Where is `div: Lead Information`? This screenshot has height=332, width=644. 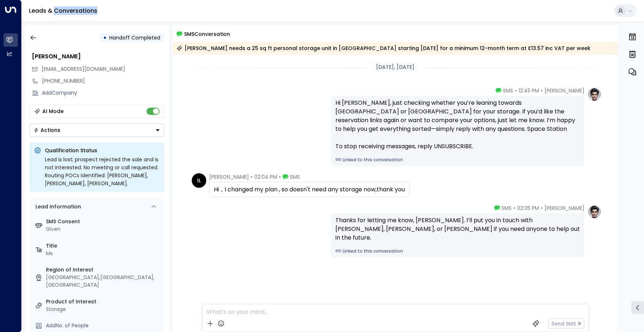 div: Lead Information is located at coordinates (57, 206).